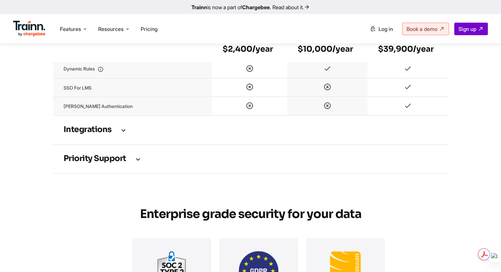 This screenshot has width=501, height=272. What do you see at coordinates (149, 29) in the screenshot?
I see `a: Pricing` at bounding box center [149, 29].